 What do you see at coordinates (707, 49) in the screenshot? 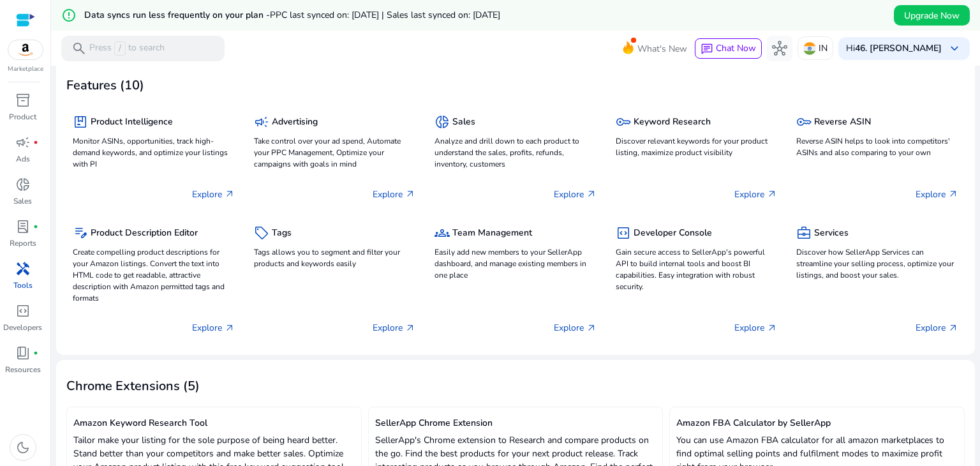
I see `span: chat` at bounding box center [707, 49].